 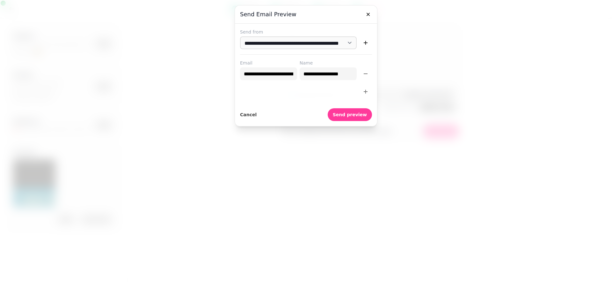 What do you see at coordinates (306, 32) in the screenshot?
I see `label: Send from` at bounding box center [306, 32].